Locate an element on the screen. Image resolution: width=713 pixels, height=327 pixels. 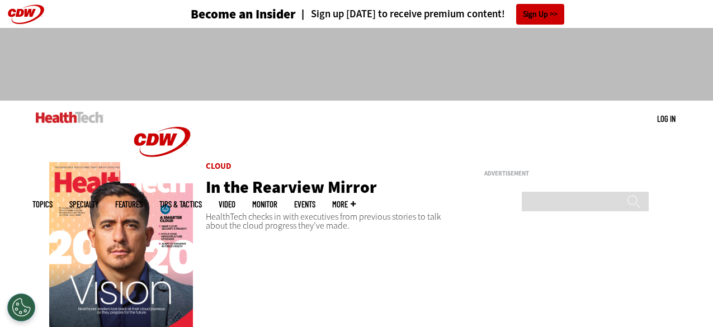
div: Cookies Settings is located at coordinates (21, 307).